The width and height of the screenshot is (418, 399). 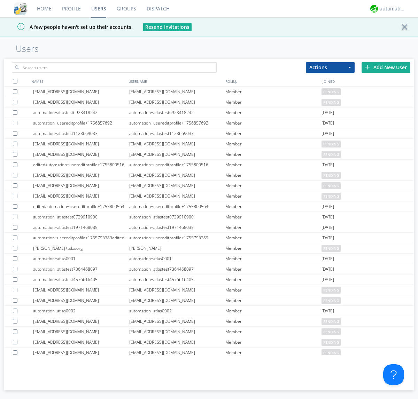 I want to click on div: automation+atlas, so click(x=392, y=9).